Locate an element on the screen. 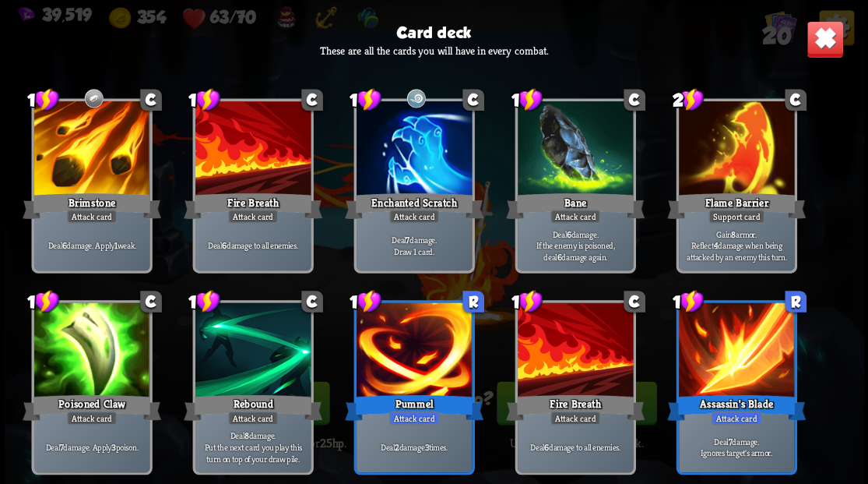 The width and height of the screenshot is (868, 484). div: Support card is located at coordinates (736, 216).